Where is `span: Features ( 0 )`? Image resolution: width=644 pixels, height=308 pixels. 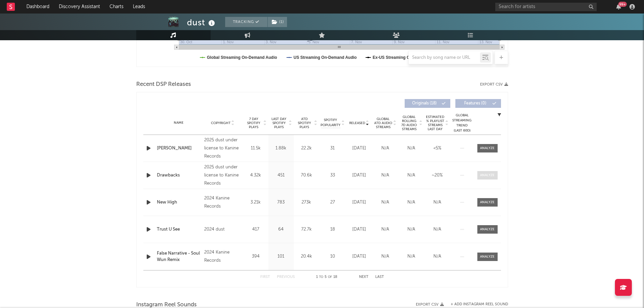 span: Features ( 0 ) is located at coordinates (476, 103).